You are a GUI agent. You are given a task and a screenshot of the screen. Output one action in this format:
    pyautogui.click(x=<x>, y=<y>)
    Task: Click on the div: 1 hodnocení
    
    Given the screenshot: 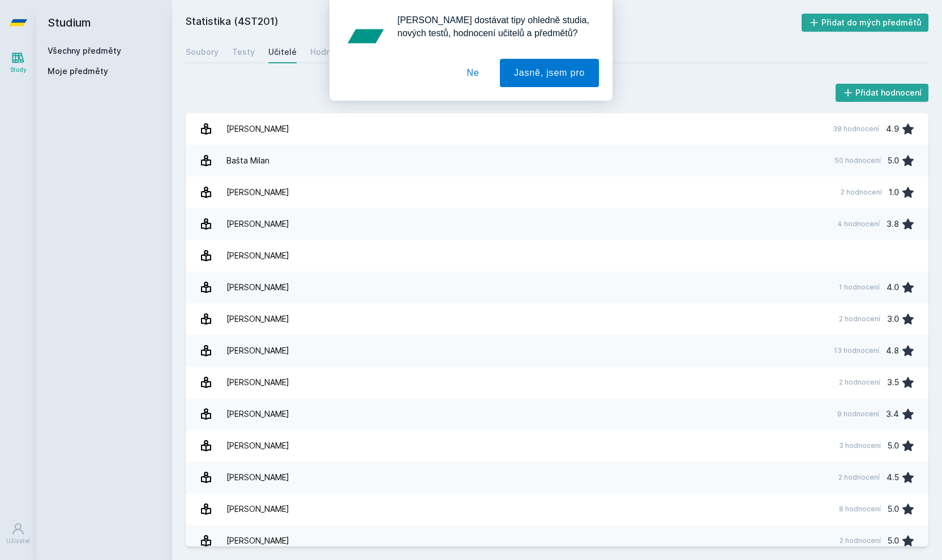 What is the action you would take?
    pyautogui.click(x=859, y=287)
    